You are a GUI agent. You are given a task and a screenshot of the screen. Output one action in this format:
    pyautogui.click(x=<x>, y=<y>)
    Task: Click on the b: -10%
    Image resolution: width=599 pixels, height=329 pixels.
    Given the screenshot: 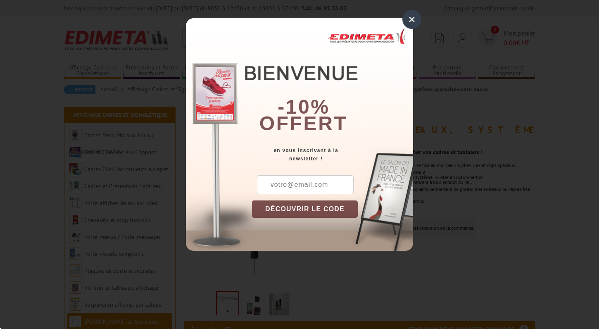 What is the action you would take?
    pyautogui.click(x=304, y=107)
    